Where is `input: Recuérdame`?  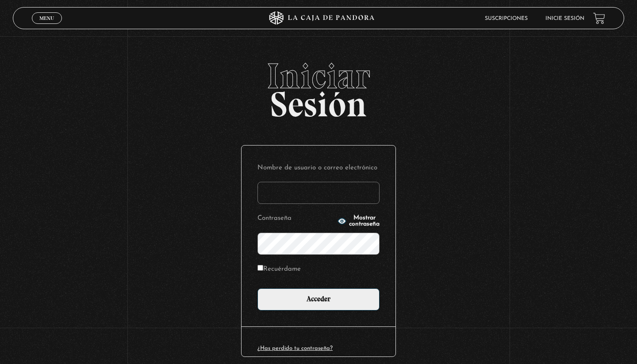 input: Recuérdame is located at coordinates (260, 267).